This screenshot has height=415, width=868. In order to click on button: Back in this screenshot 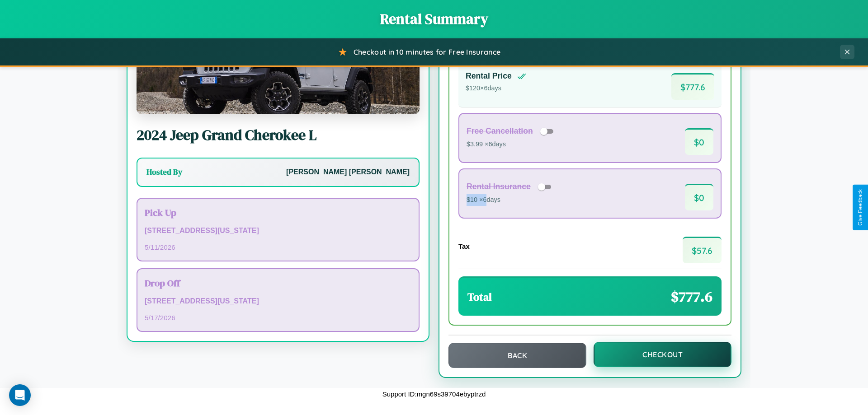, I will do `click(517, 355)`.